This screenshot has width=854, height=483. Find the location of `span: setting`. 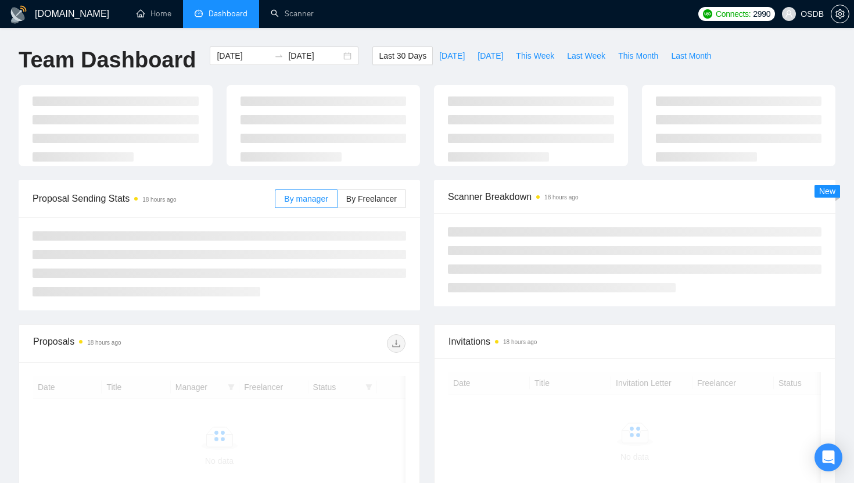

span: setting is located at coordinates (840, 14).